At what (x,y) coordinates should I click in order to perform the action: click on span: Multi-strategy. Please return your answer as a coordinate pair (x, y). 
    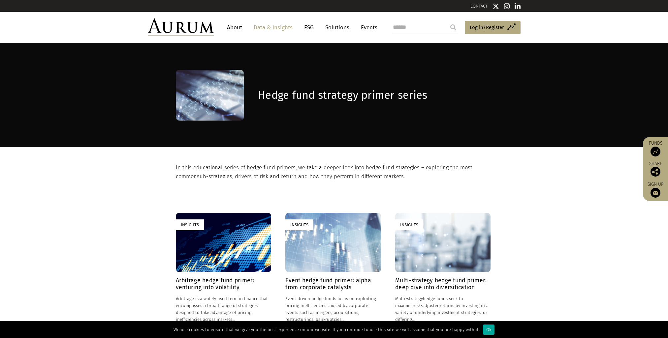
    Looking at the image, I should click on (409, 299).